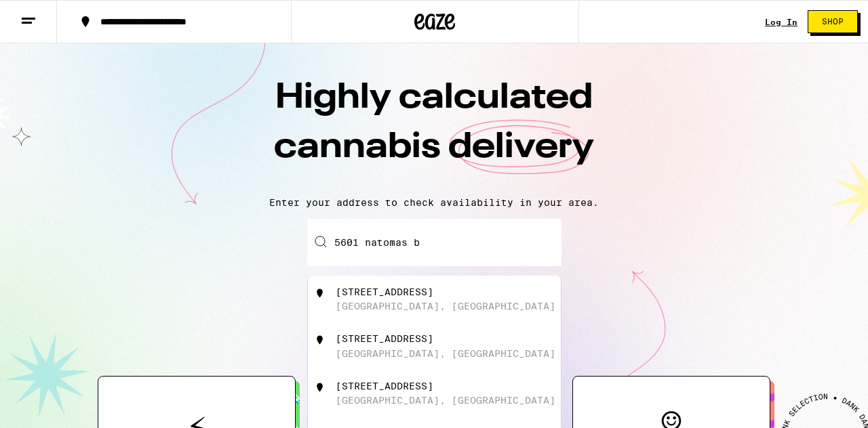 The image size is (868, 428). What do you see at coordinates (320, 341) in the screenshot?
I see `img: 5601 Natomas Crossing Drive` at bounding box center [320, 341].